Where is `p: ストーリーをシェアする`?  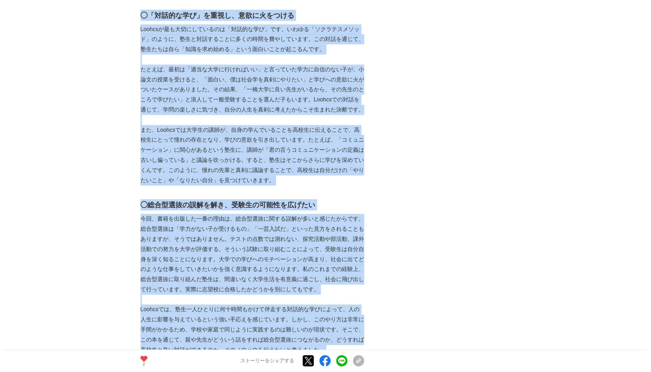 p: ストーリーをシェアする is located at coordinates (267, 361).